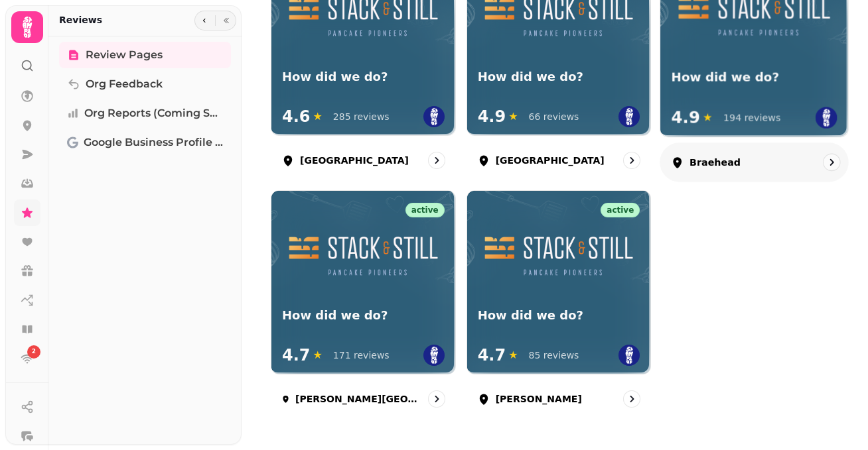 The height and width of the screenshot is (450, 868). Describe the element at coordinates (145, 113) in the screenshot. I see `a: Org Reports (coming soon)` at that location.